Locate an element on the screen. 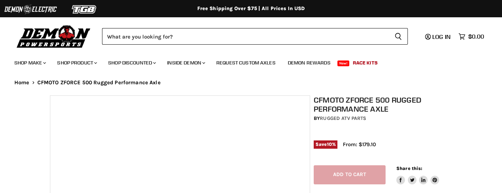 This screenshot has height=193, width=502. span: Share this: is located at coordinates (410, 168).